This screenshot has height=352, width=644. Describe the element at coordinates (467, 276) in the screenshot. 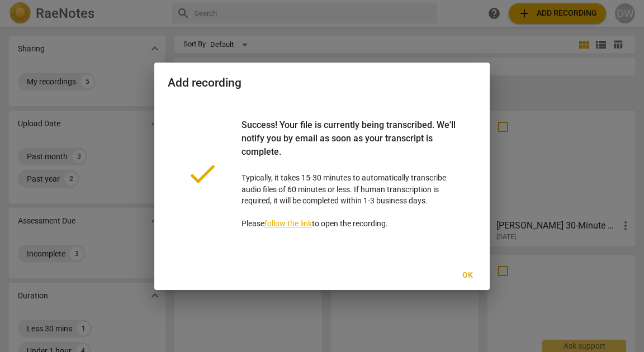

I see `button: Ok` at that location.